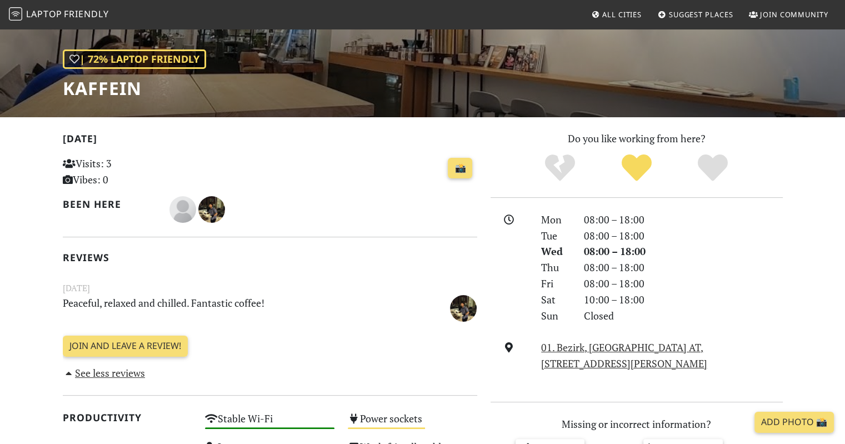  Describe the element at coordinates (555, 316) in the screenshot. I see `div: Sun` at that location.